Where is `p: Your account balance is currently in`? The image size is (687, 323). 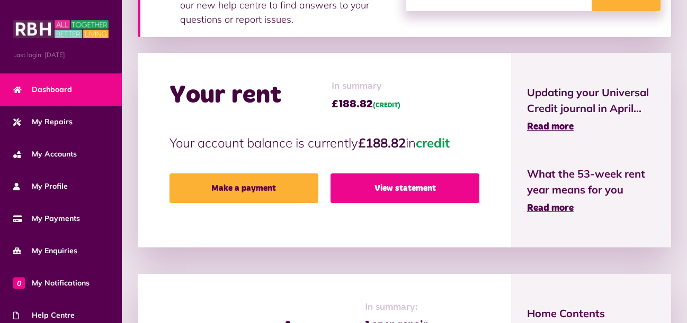
p: Your account balance is currently in is located at coordinates (324, 143).